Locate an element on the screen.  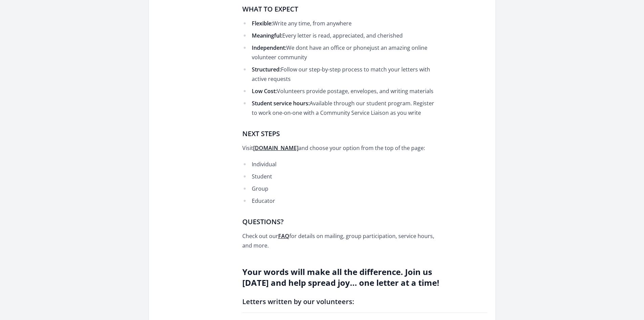
a: FAQ is located at coordinates (283, 236).